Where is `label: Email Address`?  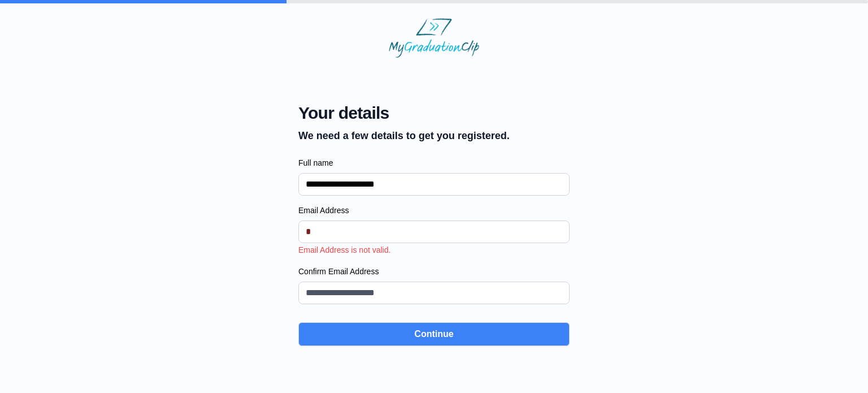 label: Email Address is located at coordinates (434, 210).